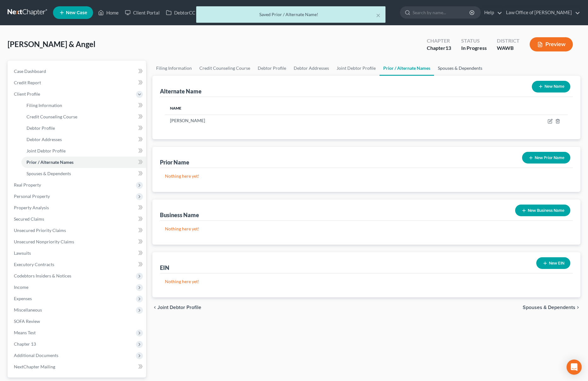 The width and height of the screenshot is (588, 381). What do you see at coordinates (552, 308) in the screenshot?
I see `button: Spouses & Dependents chevron_right` at bounding box center [552, 308].